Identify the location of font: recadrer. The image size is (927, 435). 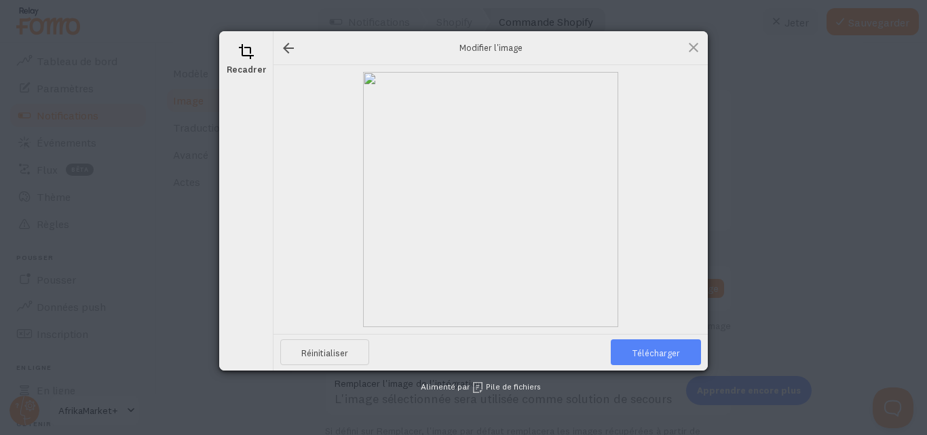
(246, 69).